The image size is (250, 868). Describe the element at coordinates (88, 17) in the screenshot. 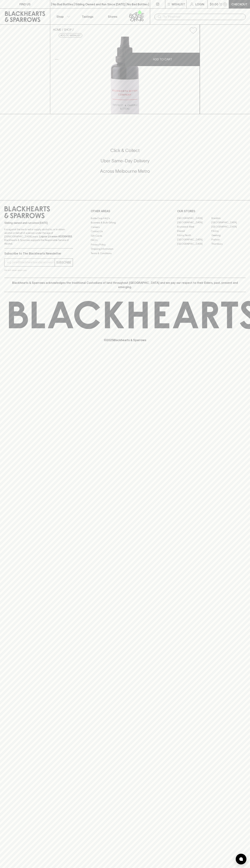

I see `a: Tastings` at that location.